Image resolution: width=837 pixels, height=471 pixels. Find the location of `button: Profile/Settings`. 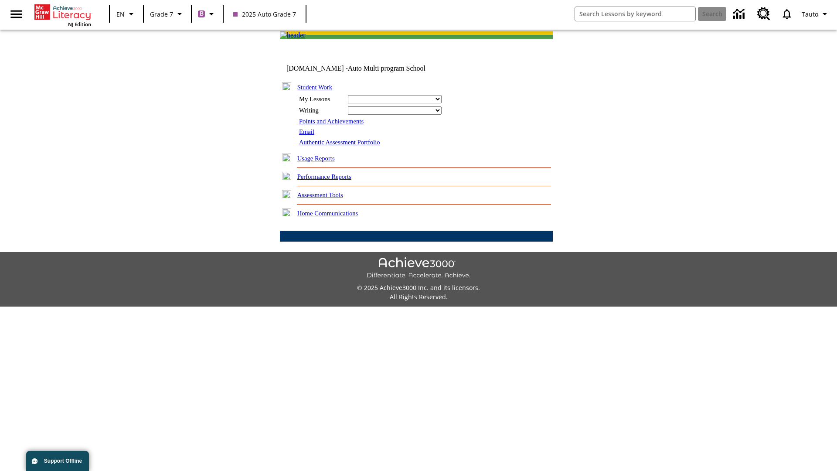

button: Profile/Settings is located at coordinates (816, 14).